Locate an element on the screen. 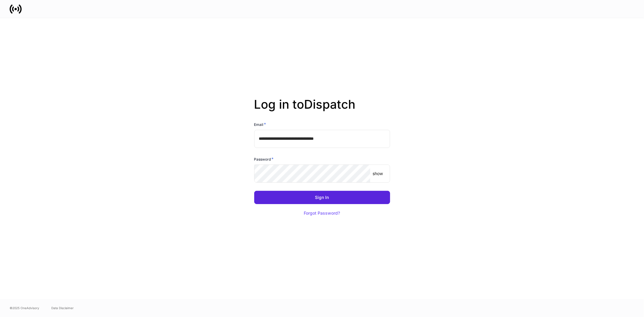  h6: Password is located at coordinates (264, 159).